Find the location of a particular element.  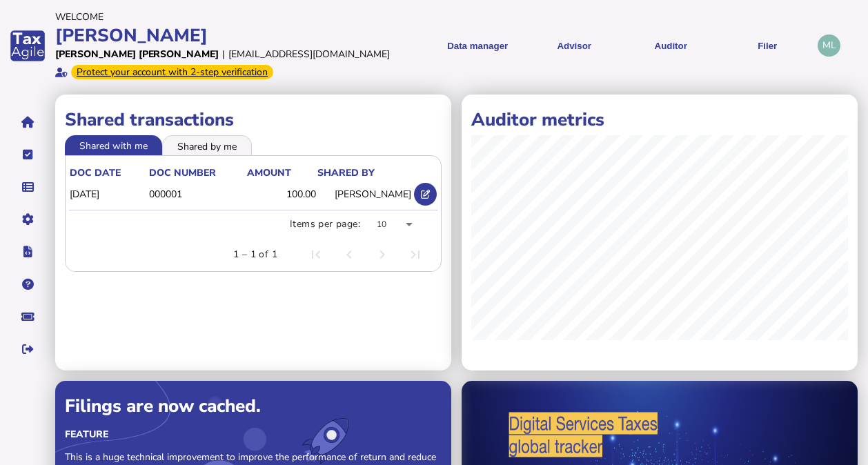

button: Auditor is located at coordinates (671, 45).